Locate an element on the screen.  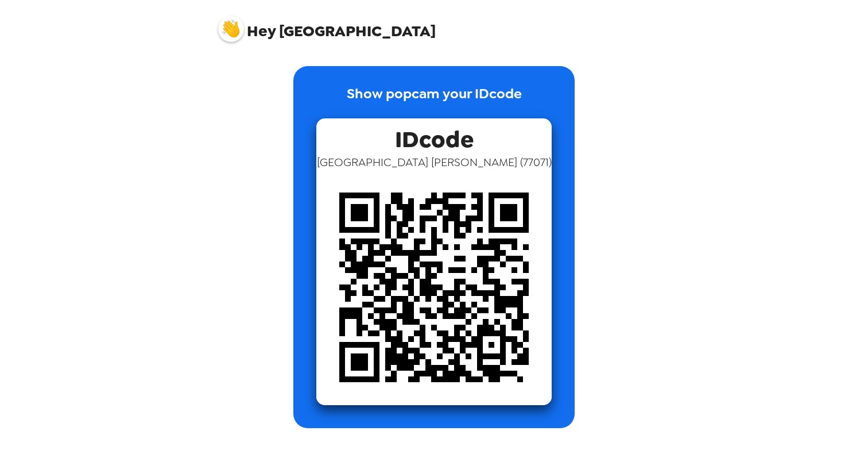
p: Show popcam your IDcode is located at coordinates (434, 101).